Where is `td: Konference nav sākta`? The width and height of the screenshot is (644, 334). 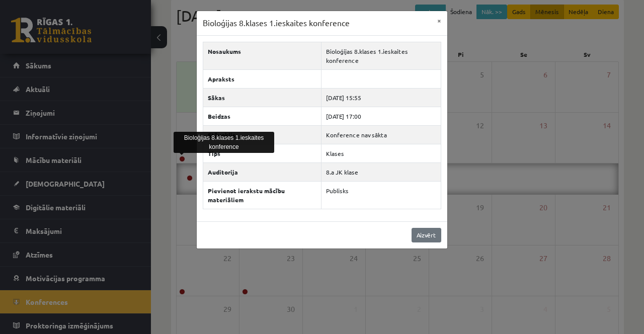 td: Konference nav sākta is located at coordinates (381, 134).